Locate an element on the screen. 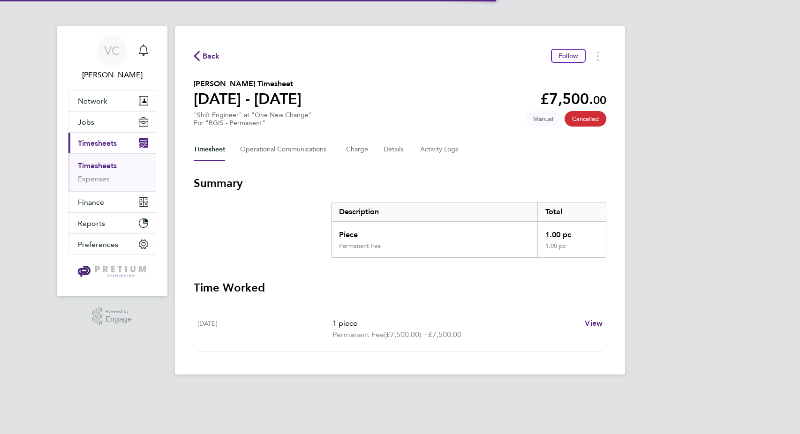  div: Piece is located at coordinates (434, 232).